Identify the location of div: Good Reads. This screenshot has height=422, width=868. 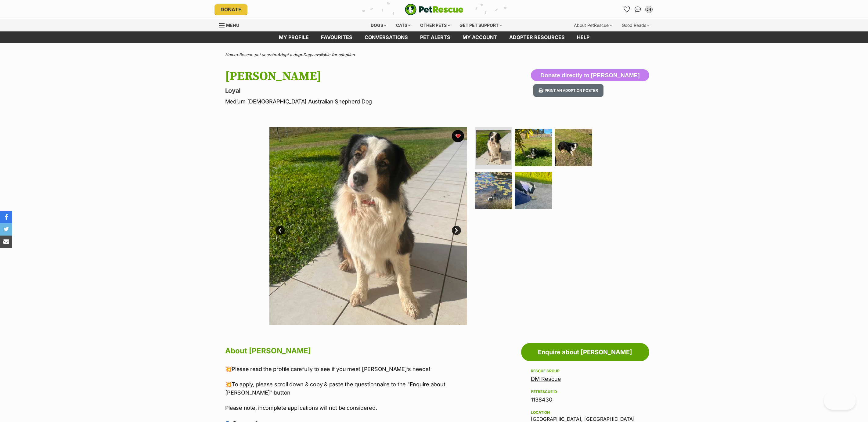
(636, 25).